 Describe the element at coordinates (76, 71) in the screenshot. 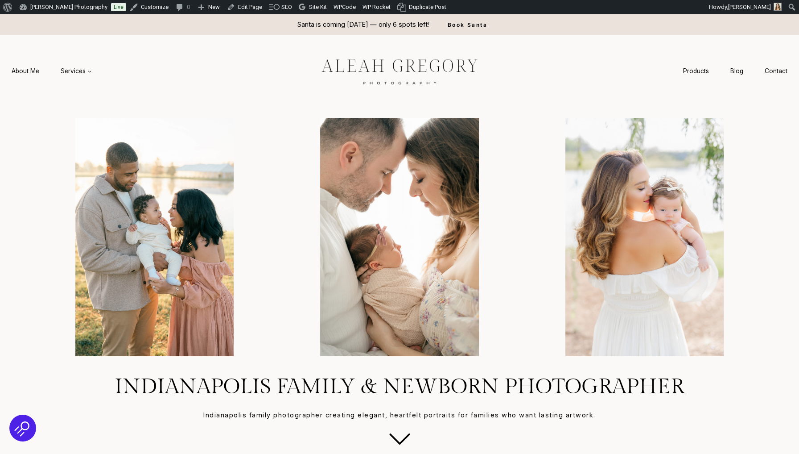

I see `span: Services` at that location.